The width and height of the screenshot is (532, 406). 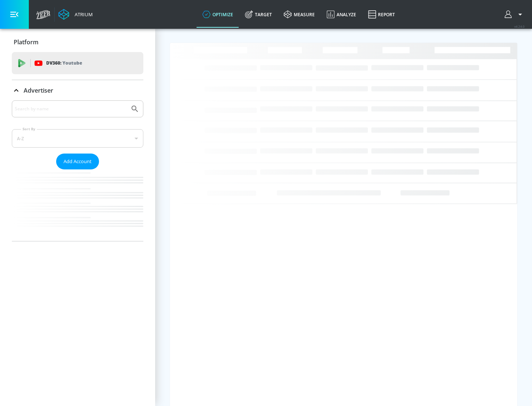 I want to click on label: Sort By, so click(x=29, y=129).